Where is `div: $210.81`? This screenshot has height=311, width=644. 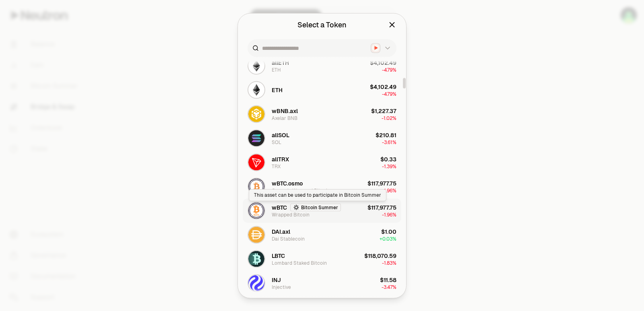
div: $210.81 is located at coordinates (386, 135).